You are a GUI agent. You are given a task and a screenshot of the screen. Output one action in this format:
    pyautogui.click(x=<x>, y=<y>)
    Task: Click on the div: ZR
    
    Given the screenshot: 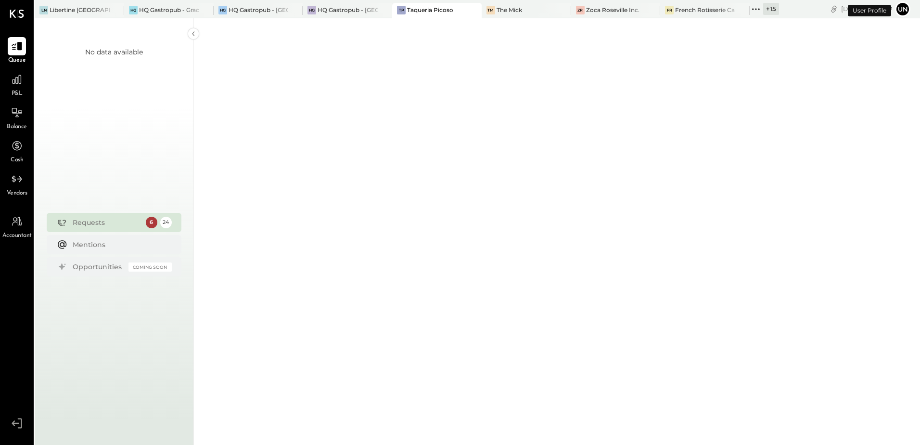 What is the action you would take?
    pyautogui.click(x=580, y=10)
    